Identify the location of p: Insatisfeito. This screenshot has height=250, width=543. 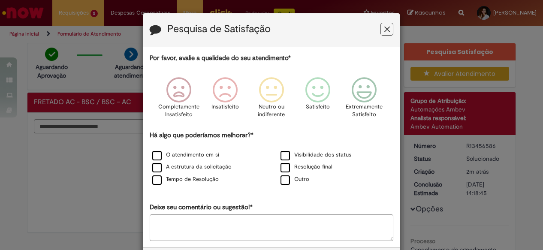
(225, 107).